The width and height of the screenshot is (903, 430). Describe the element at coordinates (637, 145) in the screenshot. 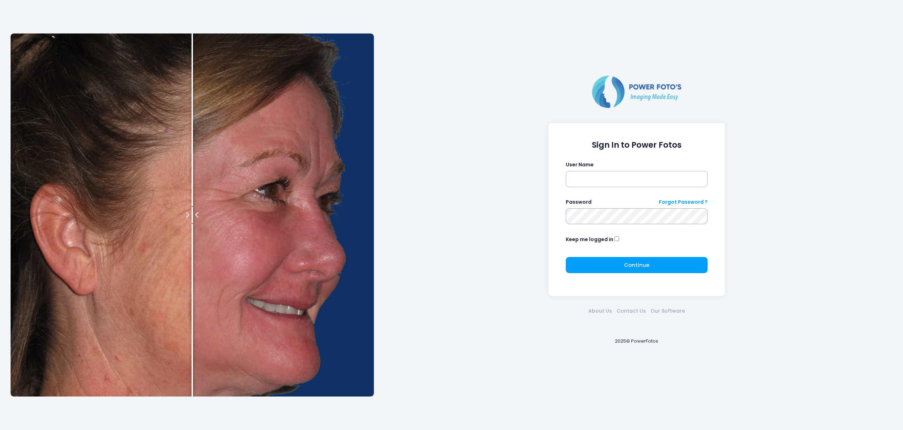

I see `h1: Sign In to Power Fotos` at that location.